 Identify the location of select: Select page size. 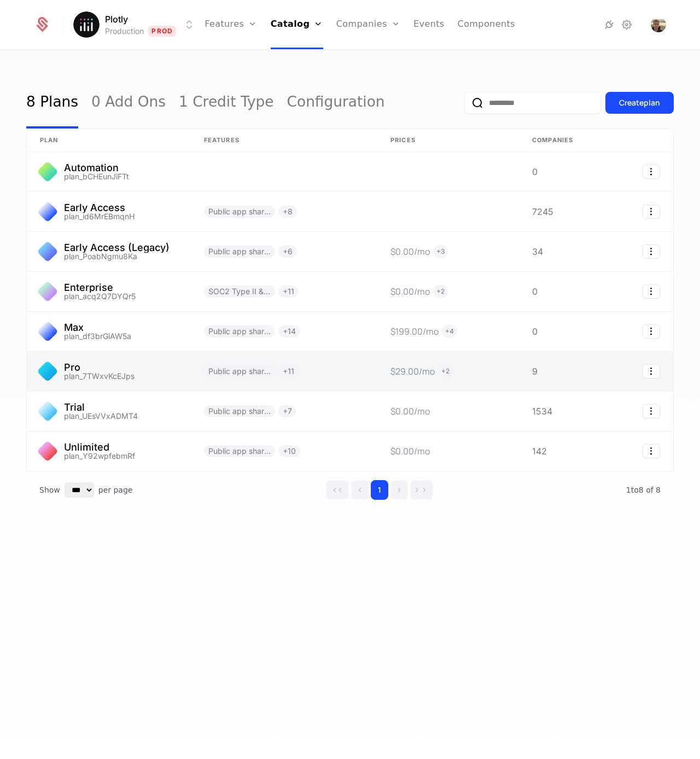
(79, 490).